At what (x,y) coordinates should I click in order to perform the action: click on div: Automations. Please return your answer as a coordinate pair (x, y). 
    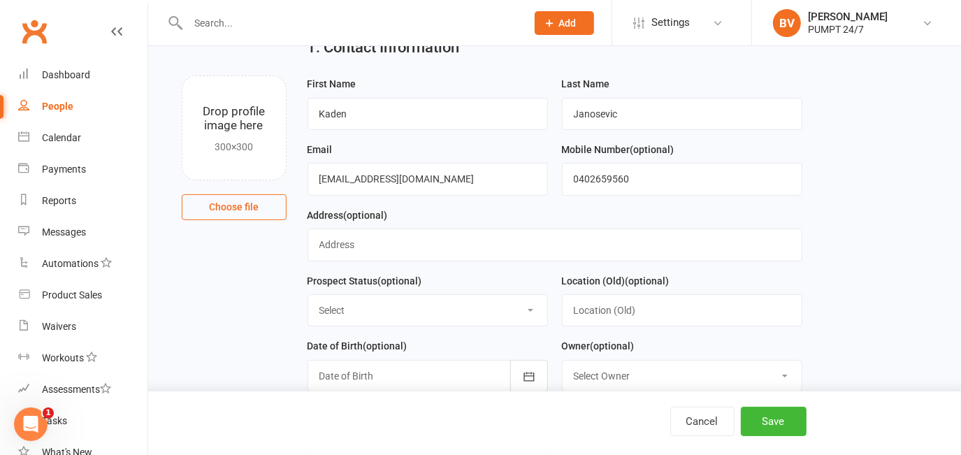
    Looking at the image, I should click on (70, 263).